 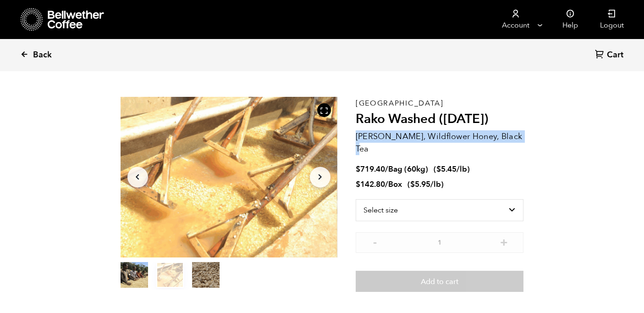 What do you see at coordinates (610, 55) in the screenshot?
I see `a: Cart` at bounding box center [610, 55].